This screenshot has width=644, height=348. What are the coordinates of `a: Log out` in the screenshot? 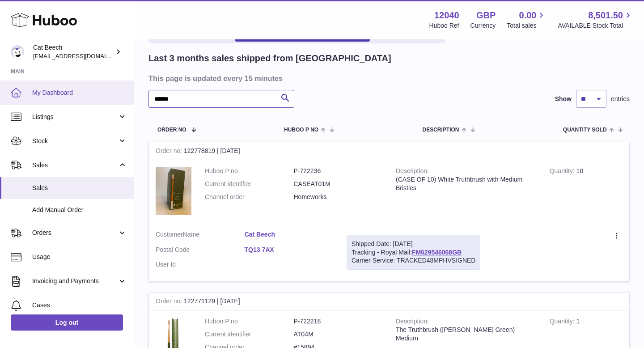 It's located at (67, 323).